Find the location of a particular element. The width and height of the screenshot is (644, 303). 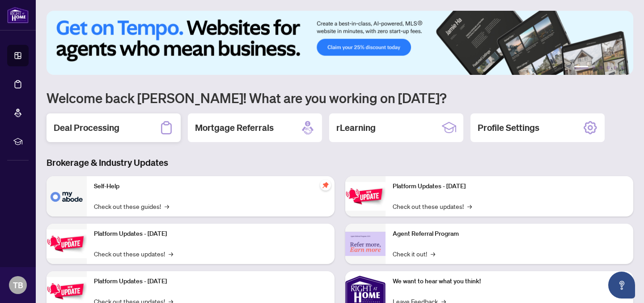

button: Open asap is located at coordinates (622, 285).